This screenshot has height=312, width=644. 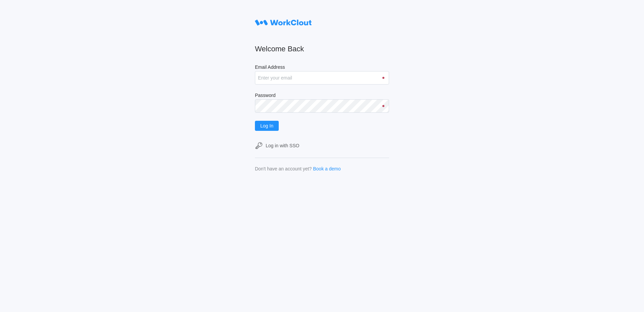 I want to click on a: Book a demo, so click(x=326, y=169).